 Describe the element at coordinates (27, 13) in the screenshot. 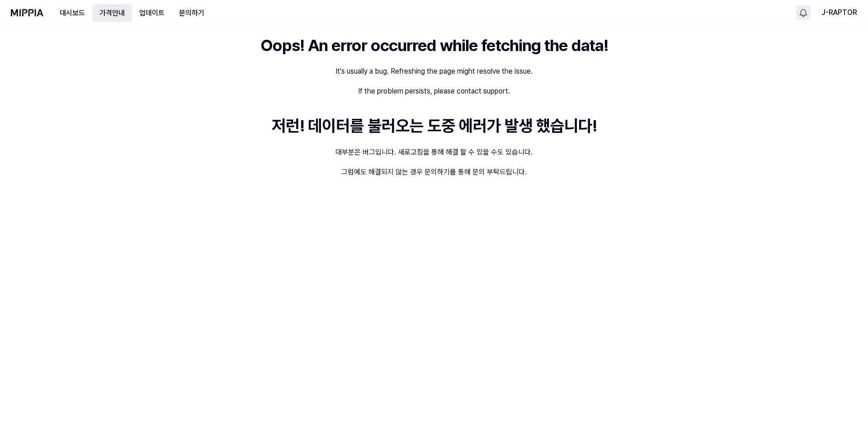

I see `img: logo` at that location.